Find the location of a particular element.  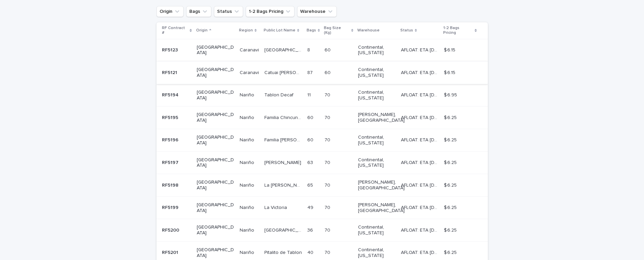

p: RF5201 is located at coordinates (171, 252).